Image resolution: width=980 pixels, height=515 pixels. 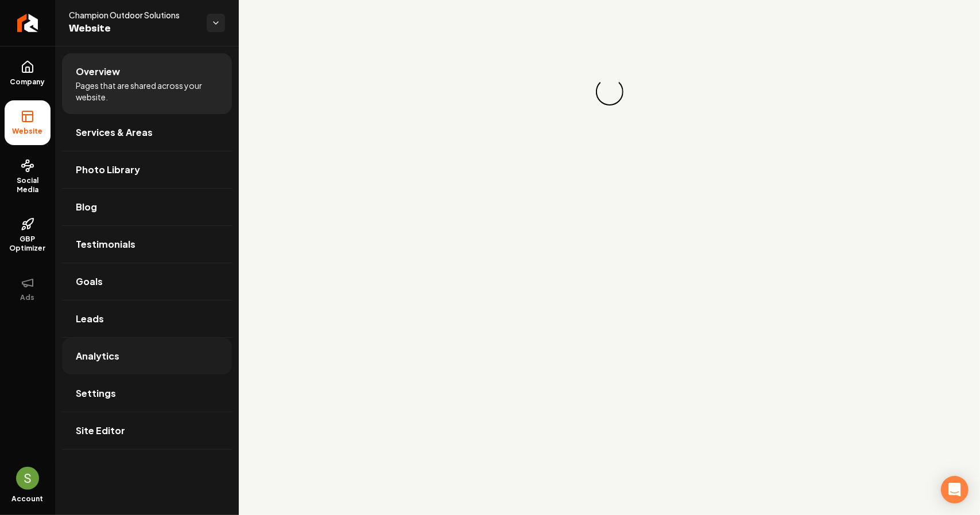 What do you see at coordinates (147, 431) in the screenshot?
I see `a: Site Editor` at bounding box center [147, 431].